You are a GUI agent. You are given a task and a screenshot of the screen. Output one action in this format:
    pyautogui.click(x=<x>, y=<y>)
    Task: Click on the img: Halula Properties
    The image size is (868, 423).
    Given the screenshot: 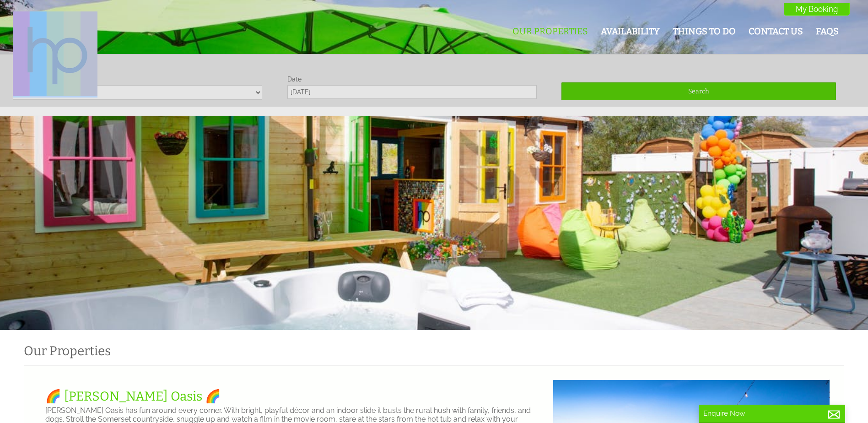 What is the action you would take?
    pyautogui.click(x=55, y=54)
    